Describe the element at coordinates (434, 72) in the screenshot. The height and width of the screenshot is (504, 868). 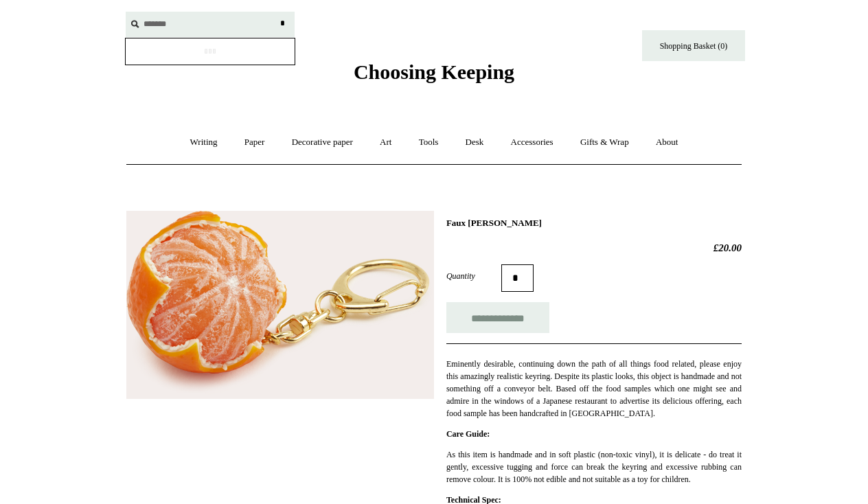
I see `span: Choosing Keeping` at that location.